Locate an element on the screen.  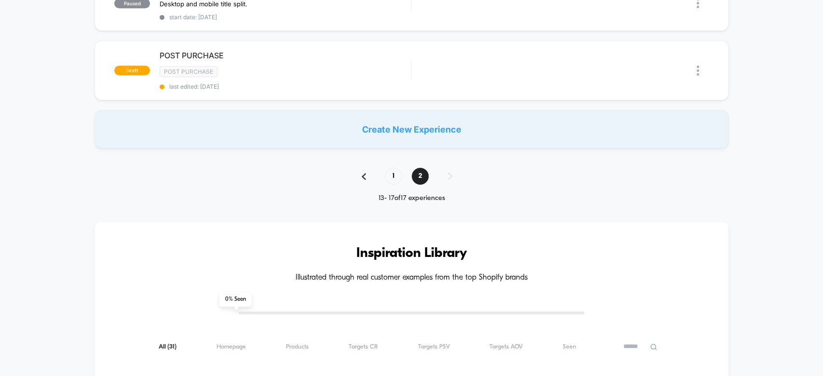
img: pagination back is located at coordinates (364, 176).